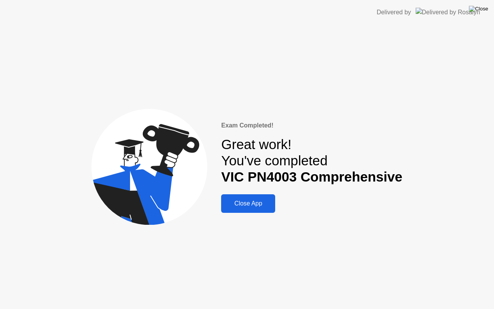  Describe the element at coordinates (248, 203) in the screenshot. I see `button: Close App` at that location.